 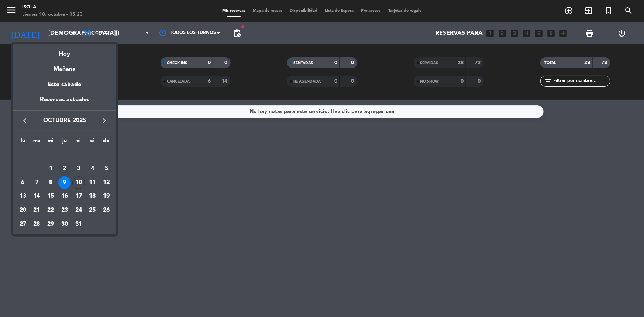 What do you see at coordinates (51, 183) in the screenshot?
I see `div: 8` at bounding box center [51, 183].